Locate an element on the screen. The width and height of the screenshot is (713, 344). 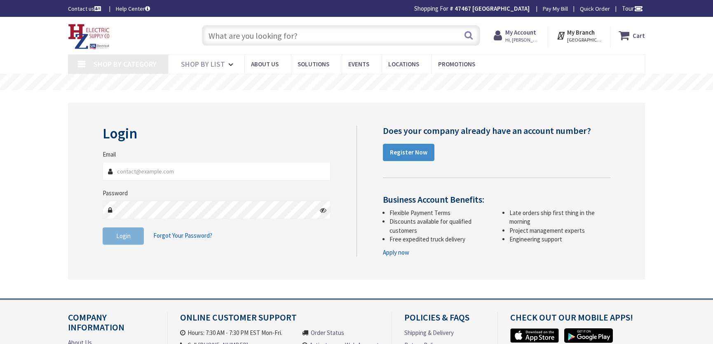
strong: Cart is located at coordinates (638, 35).